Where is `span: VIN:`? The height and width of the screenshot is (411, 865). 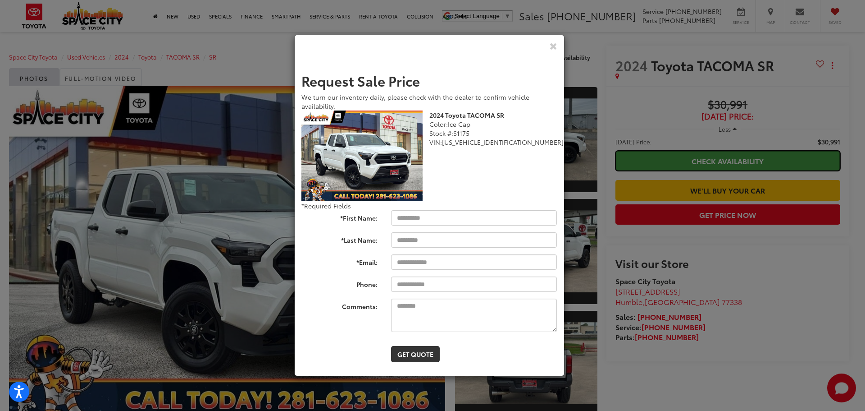 span: VIN: is located at coordinates (436, 142).